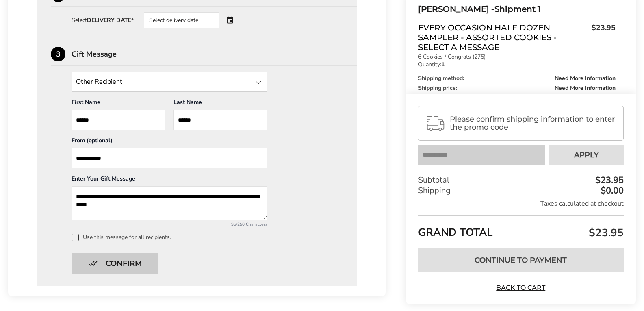 The image size is (644, 311). Describe the element at coordinates (586, 155) in the screenshot. I see `button: Apply` at that location.